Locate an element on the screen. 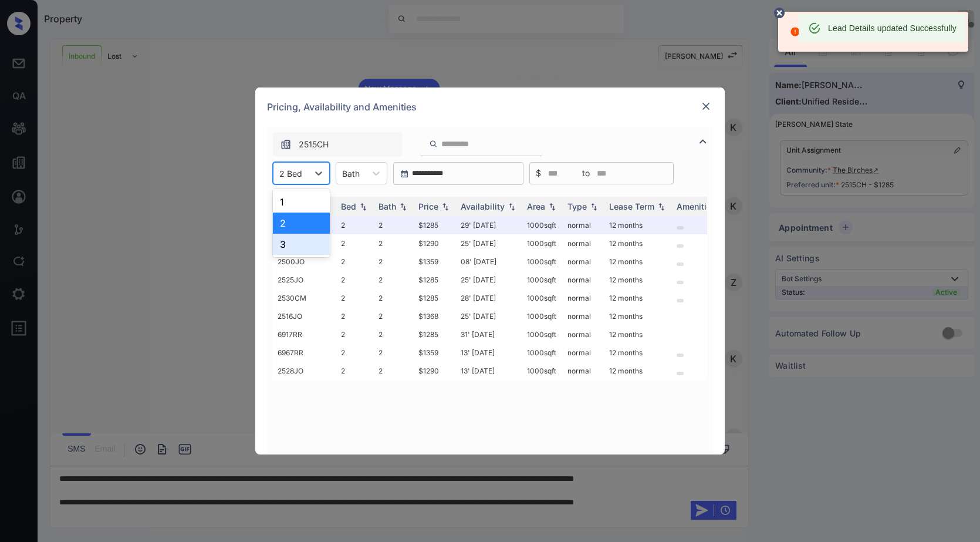  td: $1368 is located at coordinates (435, 315).